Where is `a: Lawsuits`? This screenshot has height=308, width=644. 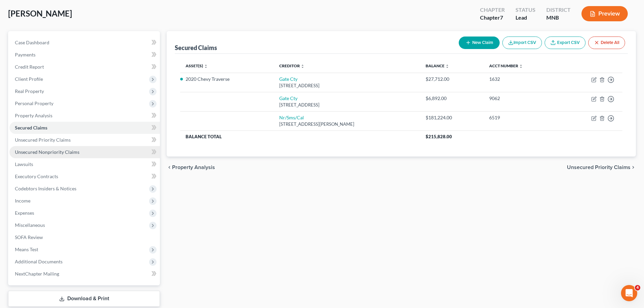 a: Lawsuits is located at coordinates (85, 165).